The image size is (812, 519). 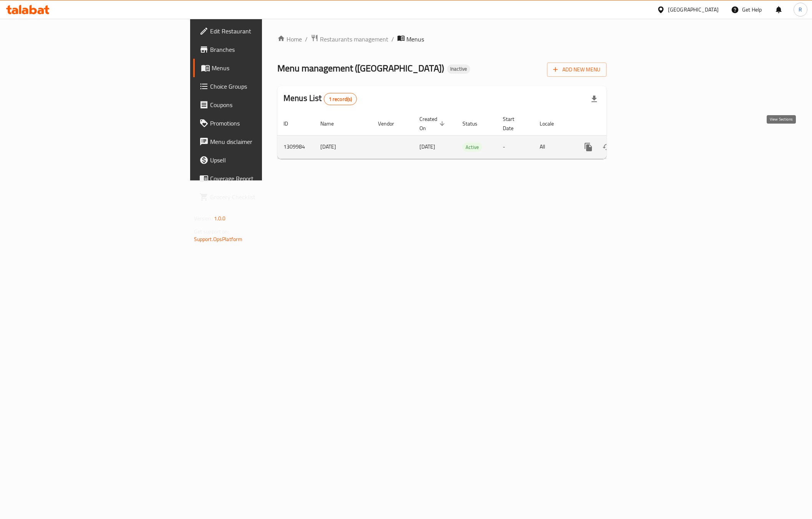 What do you see at coordinates (265, 142) in the screenshot?
I see `span: Menu disclaimer` at bounding box center [265, 142].